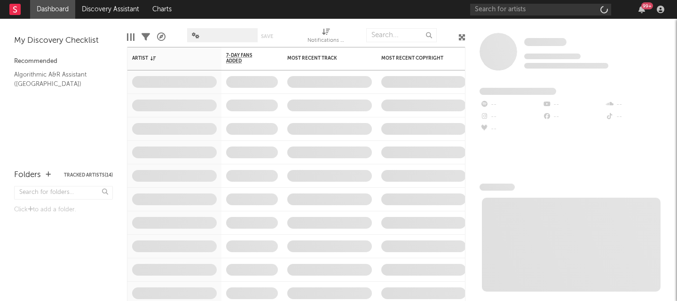  I want to click on span: News Feed, so click(497, 187).